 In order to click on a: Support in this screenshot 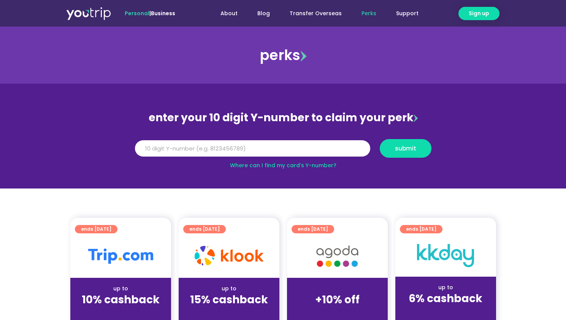, I will do `click(407, 13)`.